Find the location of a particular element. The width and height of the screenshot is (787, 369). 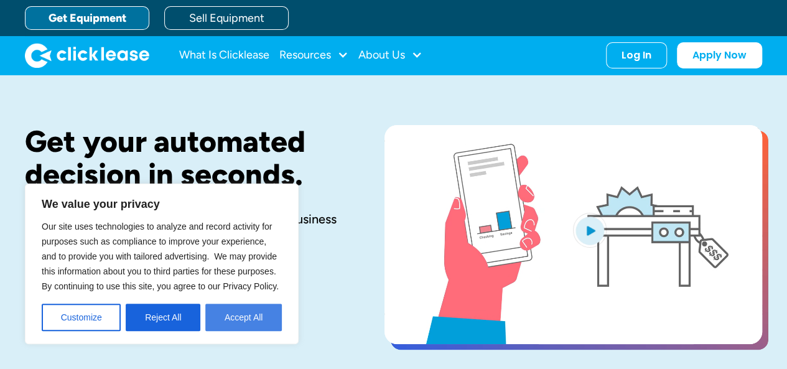

button: Reject All is located at coordinates (163, 317).